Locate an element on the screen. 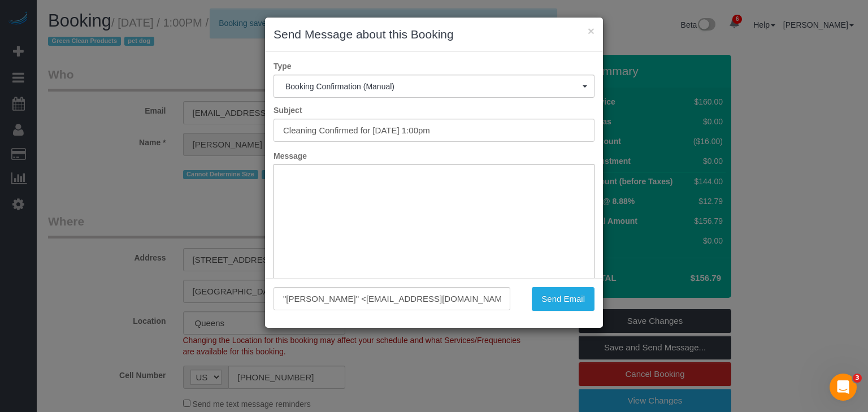 Image resolution: width=868 pixels, height=412 pixels. button: Send Email is located at coordinates (563, 299).